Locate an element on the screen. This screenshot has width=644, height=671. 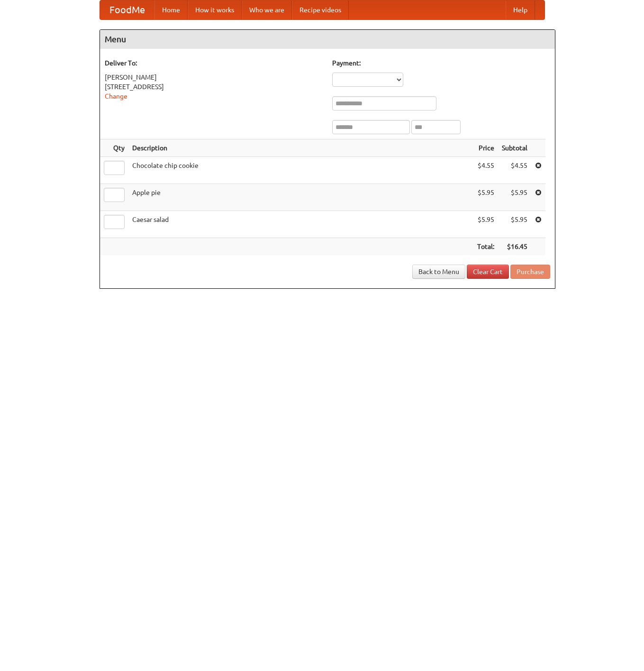
td: Caesar salad is located at coordinates (301, 225).